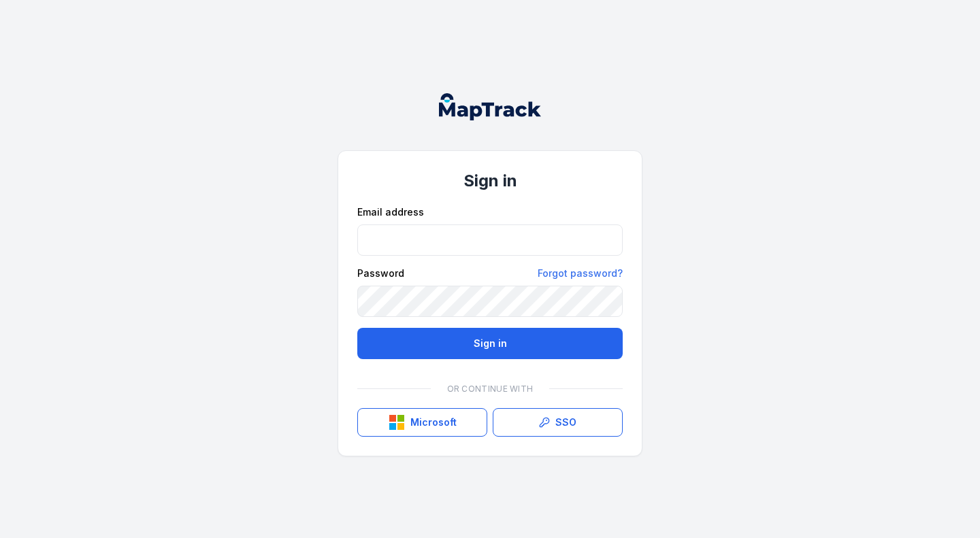 This screenshot has height=538, width=980. What do you see at coordinates (390, 212) in the screenshot?
I see `label: Email address` at bounding box center [390, 212].